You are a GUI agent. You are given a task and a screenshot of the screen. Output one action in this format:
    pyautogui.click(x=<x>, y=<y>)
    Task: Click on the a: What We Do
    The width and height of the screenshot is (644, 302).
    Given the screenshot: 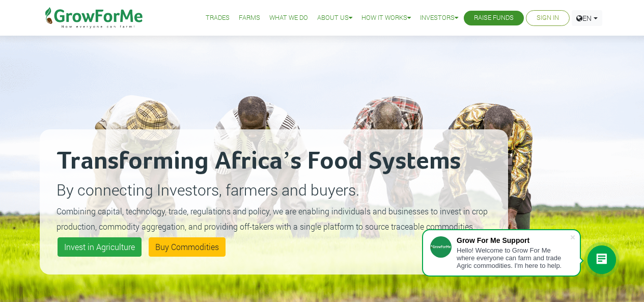 What is the action you would take?
    pyautogui.click(x=289, y=18)
    